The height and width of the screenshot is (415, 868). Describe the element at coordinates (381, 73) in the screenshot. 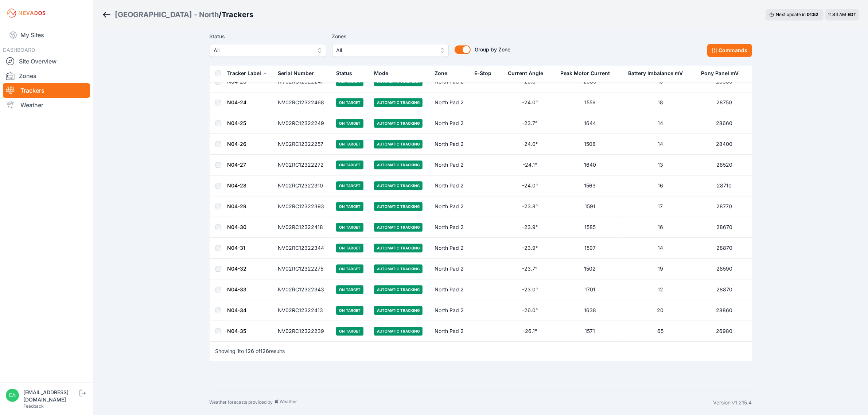

I see `div: Mode` at that location.